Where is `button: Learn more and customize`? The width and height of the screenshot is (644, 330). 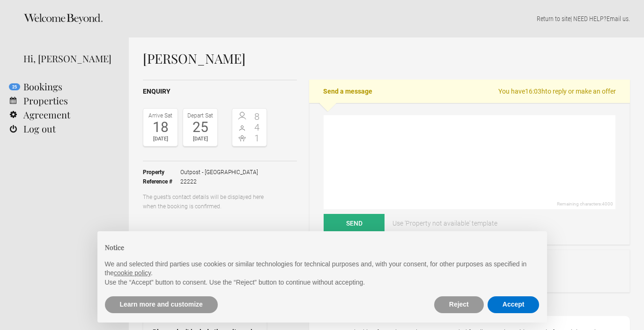 button: Learn more and customize is located at coordinates (161, 305).